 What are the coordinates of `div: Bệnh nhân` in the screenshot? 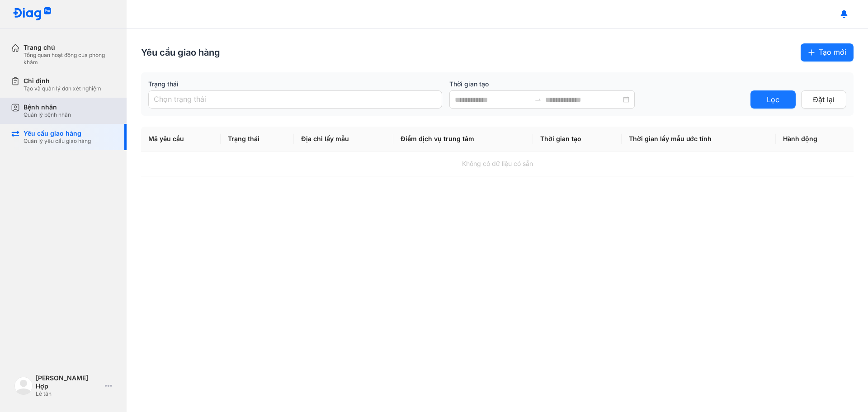 It's located at (47, 107).